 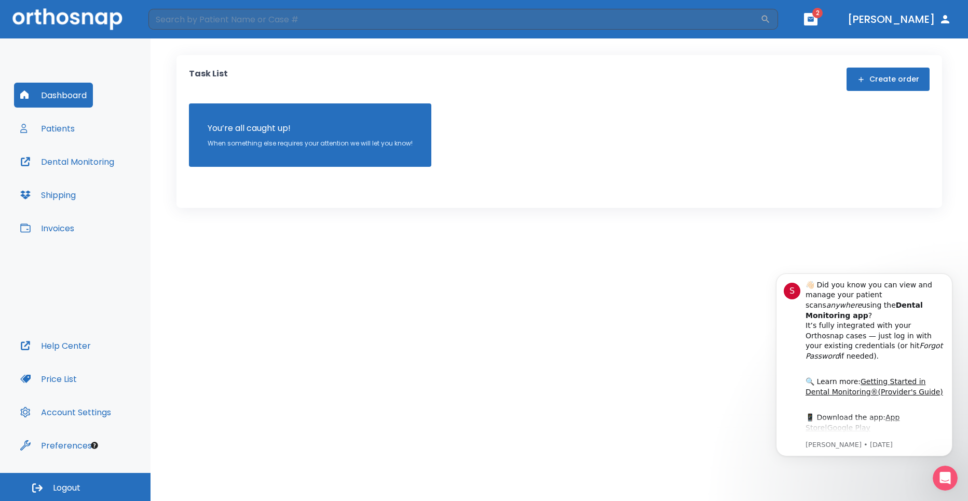 What do you see at coordinates (150, 131) in the screenshot?
I see `a: (Provider's Guide)` at bounding box center [150, 131].